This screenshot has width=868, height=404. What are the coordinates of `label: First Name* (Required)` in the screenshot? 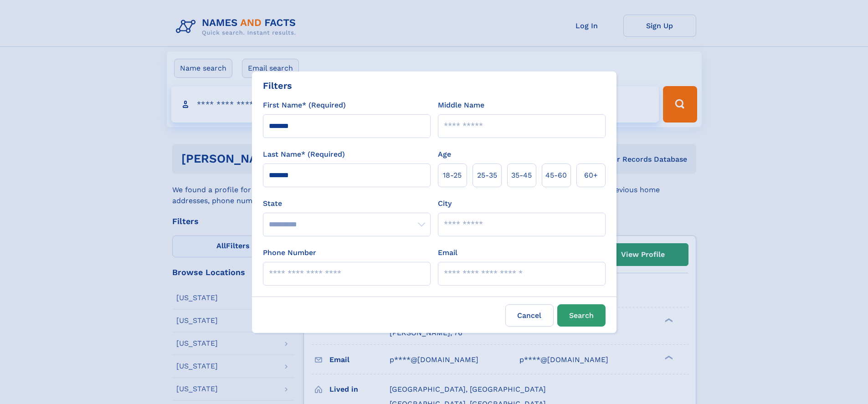 It's located at (304, 105).